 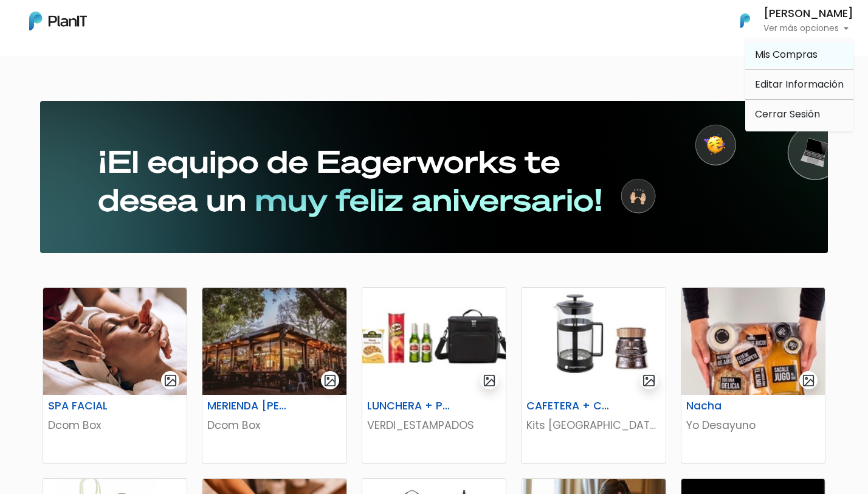 What do you see at coordinates (593, 341) in the screenshot?
I see `img: thumb_63AE2317-F514-41F3-A209-2759B9902972.jpeg` at bounding box center [593, 341].